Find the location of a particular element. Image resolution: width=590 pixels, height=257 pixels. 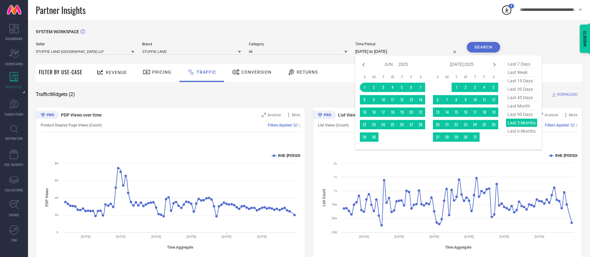

td: Mon Jun 09 2025 is located at coordinates (374, 100).